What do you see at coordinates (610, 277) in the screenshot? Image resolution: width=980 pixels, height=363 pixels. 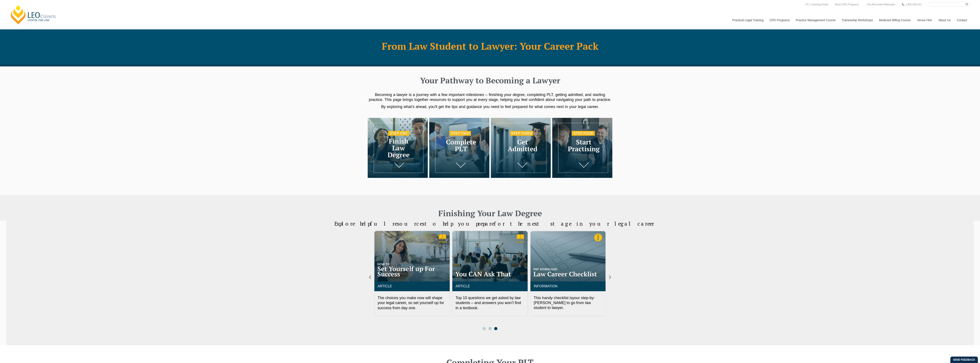 I see `div: Next slide` at bounding box center [610, 277].